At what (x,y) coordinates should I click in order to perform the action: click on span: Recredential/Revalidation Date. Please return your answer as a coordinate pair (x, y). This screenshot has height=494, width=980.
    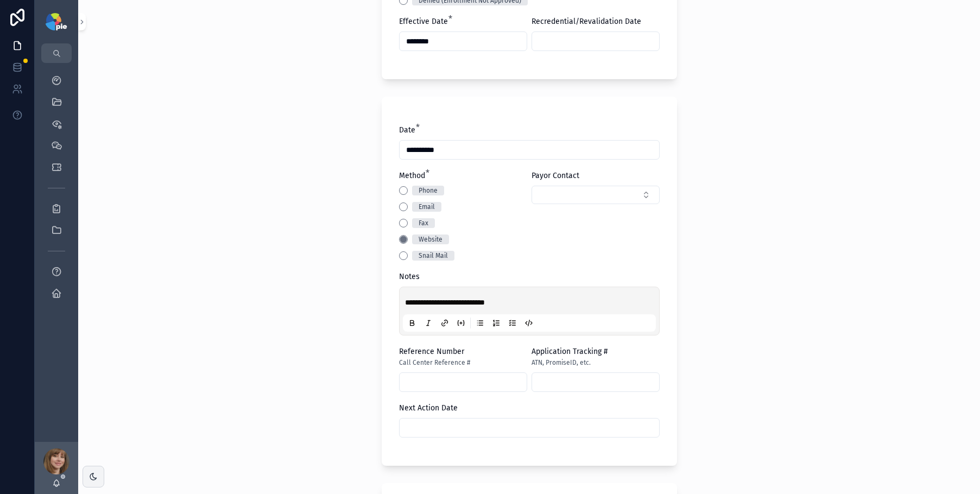
    Looking at the image, I should click on (586, 21).